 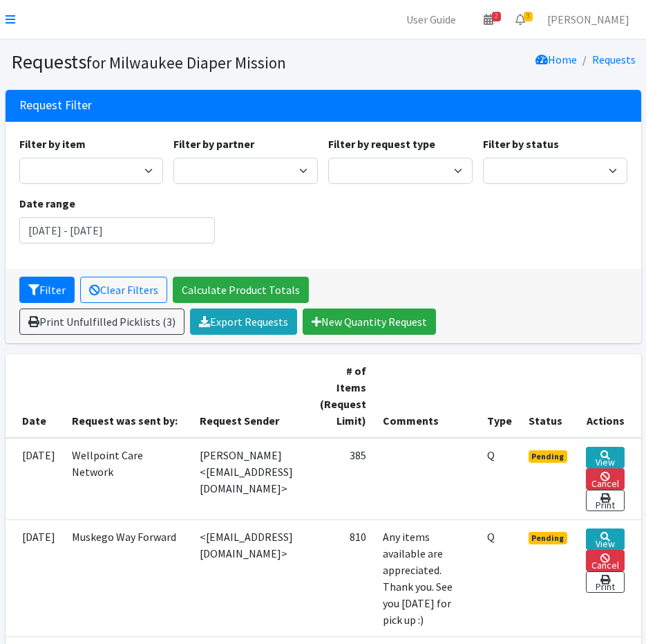 What do you see at coordinates (614, 59) in the screenshot?
I see `a: Requests` at bounding box center [614, 59].